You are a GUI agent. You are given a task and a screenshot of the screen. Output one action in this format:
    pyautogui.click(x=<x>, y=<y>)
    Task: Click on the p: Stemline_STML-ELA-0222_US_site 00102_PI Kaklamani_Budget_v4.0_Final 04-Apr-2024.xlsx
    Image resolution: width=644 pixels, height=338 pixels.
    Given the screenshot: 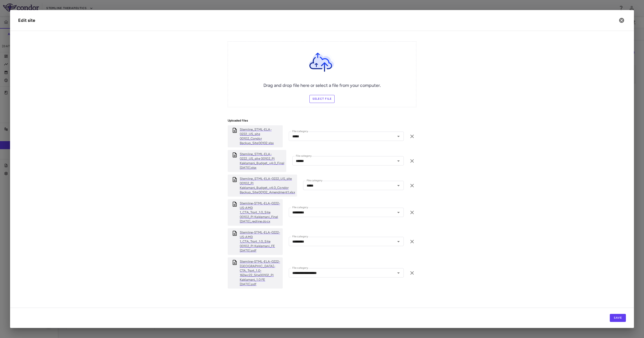 What is the action you would take?
    pyautogui.click(x=262, y=161)
    